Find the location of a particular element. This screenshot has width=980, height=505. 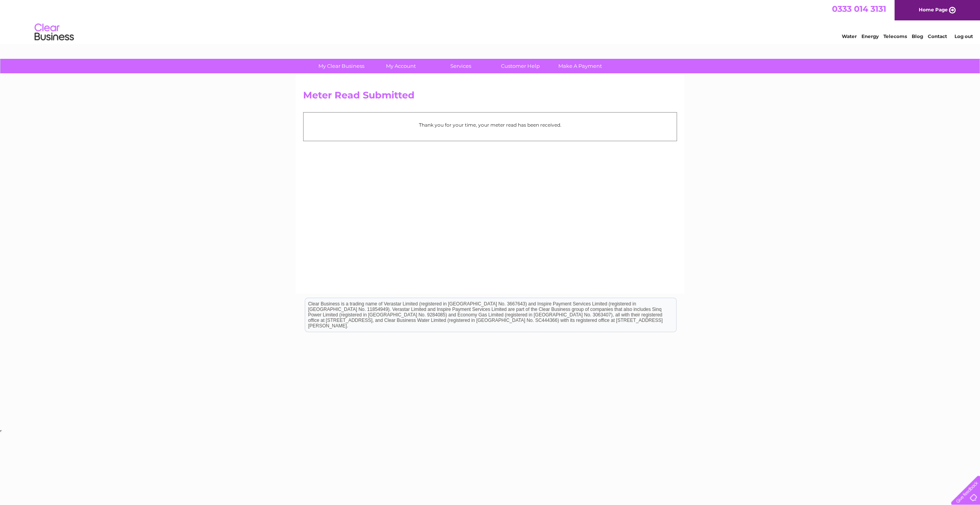

a: Water is located at coordinates (850, 36).